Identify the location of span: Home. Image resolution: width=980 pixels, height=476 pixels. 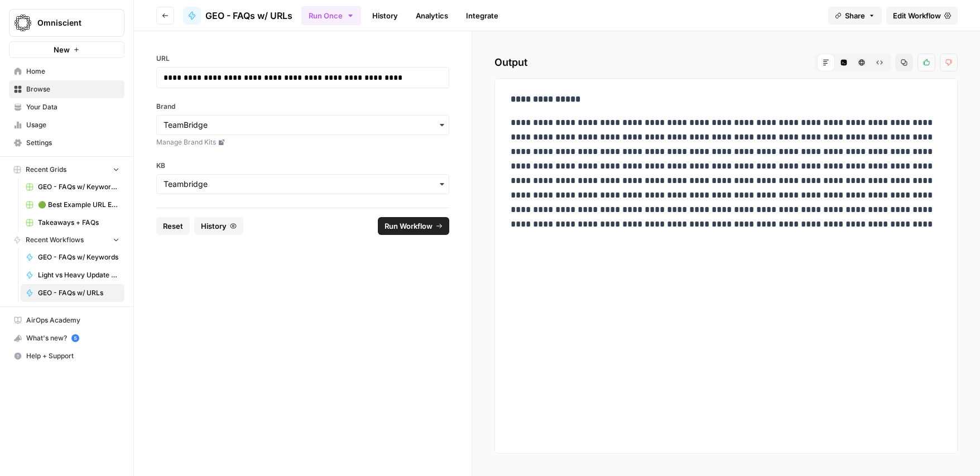
(73, 72).